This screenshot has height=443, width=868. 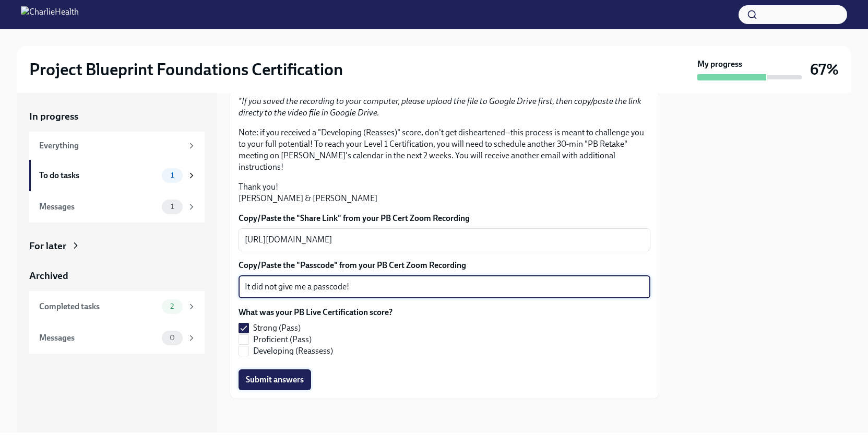 I want to click on em: If you saved the recording to your computer, please upload the file to Google Drive first, then c..., so click(x=440, y=107).